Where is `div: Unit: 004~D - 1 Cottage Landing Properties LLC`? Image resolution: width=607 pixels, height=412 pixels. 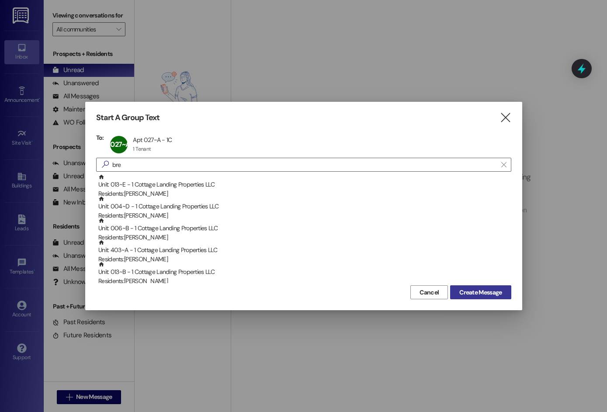 div: Unit: 004~D - 1 Cottage Landing Properties LLC is located at coordinates (304, 208).